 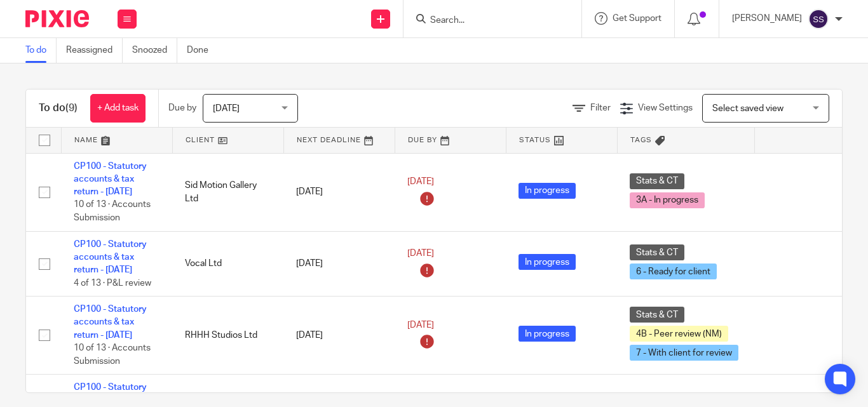 What do you see at coordinates (57, 18) in the screenshot?
I see `img: Pixie` at bounding box center [57, 18].